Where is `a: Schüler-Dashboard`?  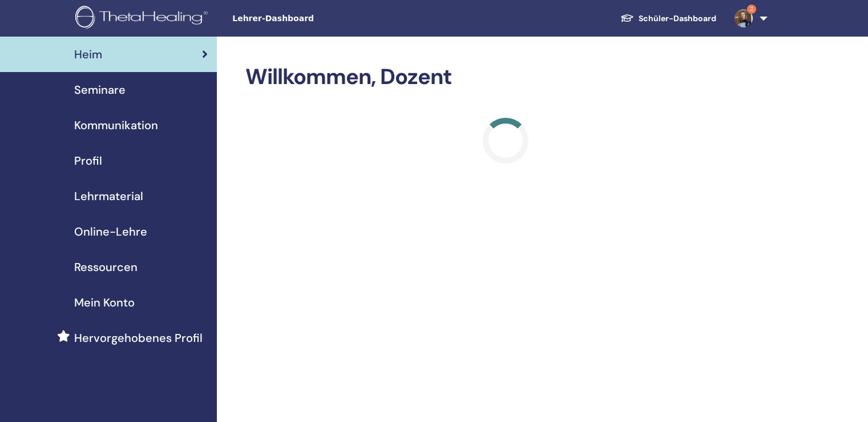
a: Schüler-Dashboard is located at coordinates (669, 18).